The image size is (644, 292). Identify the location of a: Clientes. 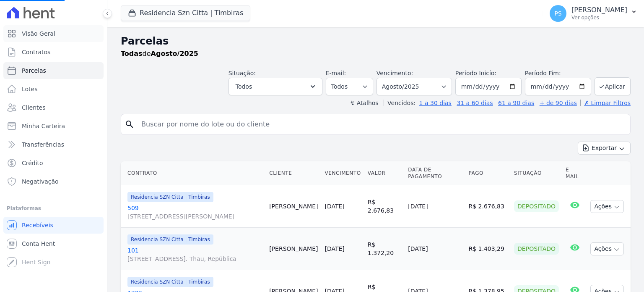
(53, 108).